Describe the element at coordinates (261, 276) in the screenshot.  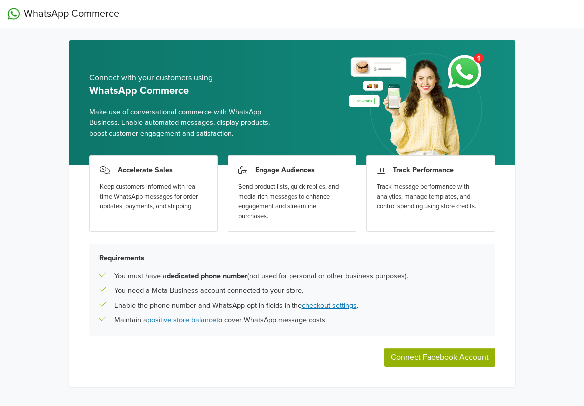
I see `p: You must have a (not used for personal or other business purposes).` at that location.